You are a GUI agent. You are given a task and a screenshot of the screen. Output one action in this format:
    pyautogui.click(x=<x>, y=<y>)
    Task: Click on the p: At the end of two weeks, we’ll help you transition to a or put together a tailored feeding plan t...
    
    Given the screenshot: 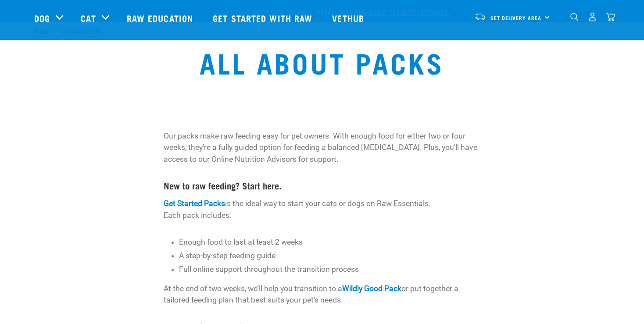 What is the action you would take?
    pyautogui.click(x=322, y=294)
    